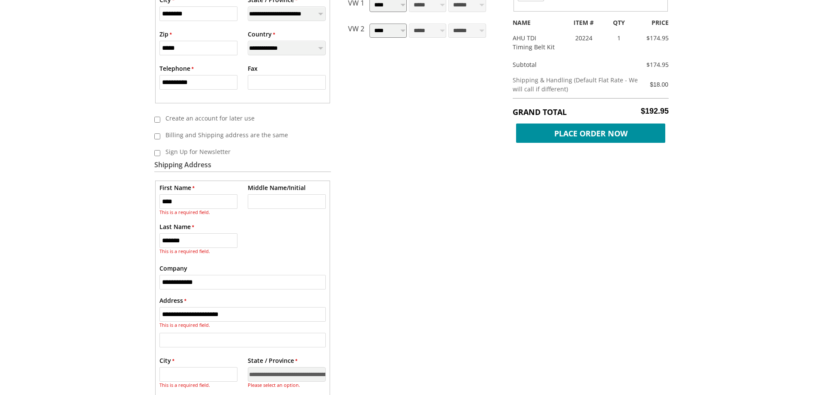 Image resolution: width=823 pixels, height=395 pixels. What do you see at coordinates (287, 385) in the screenshot?
I see `div: Please select an option.` at bounding box center [287, 385].